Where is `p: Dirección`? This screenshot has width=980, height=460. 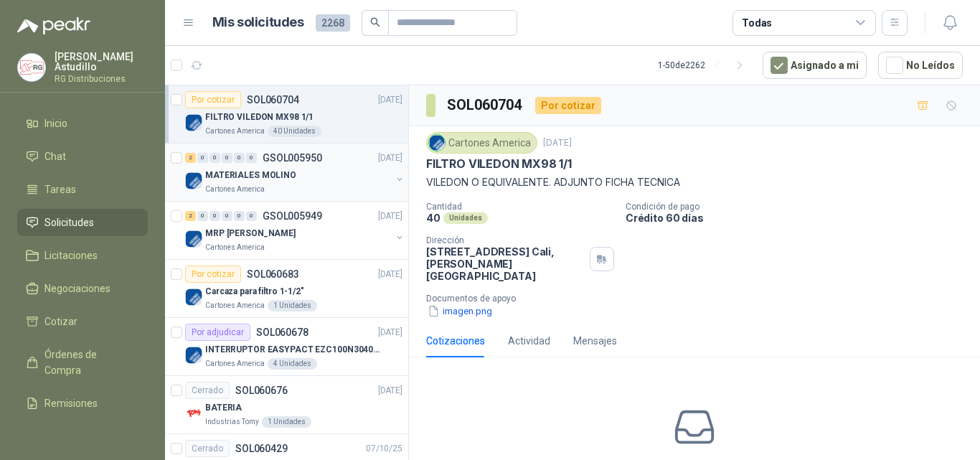
p: Dirección is located at coordinates (505, 241).